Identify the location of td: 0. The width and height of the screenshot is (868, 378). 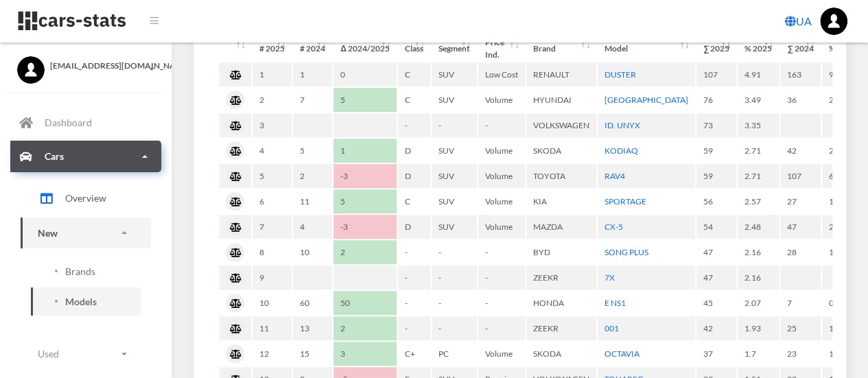
(365, 74).